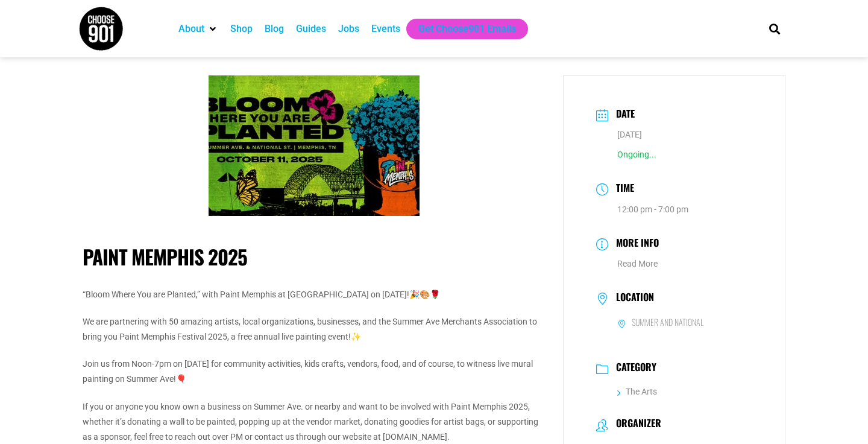  Describe the element at coordinates (241, 29) in the screenshot. I see `a: Shop` at that location.